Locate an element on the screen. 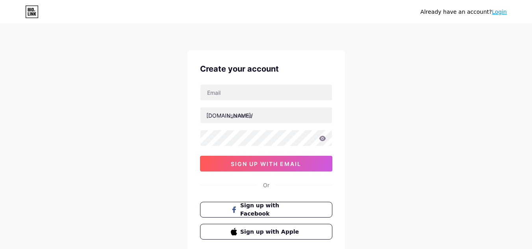 This screenshot has height=249, width=532. div: Already have an account? is located at coordinates (464, 12).